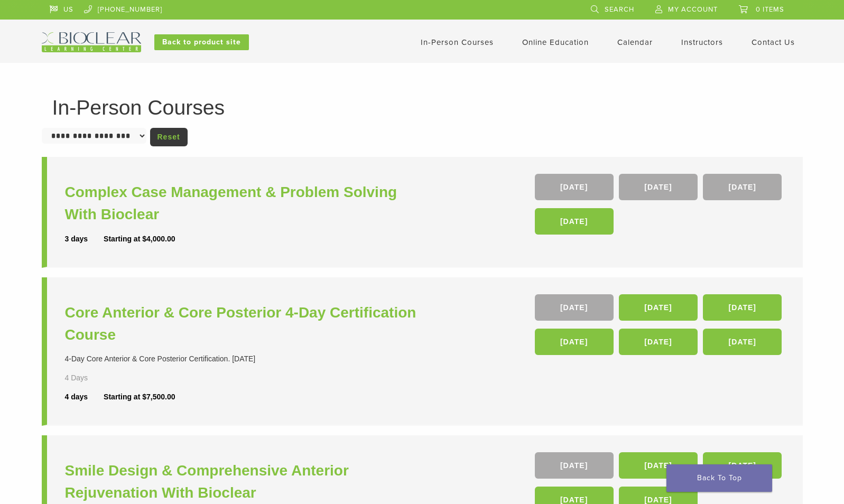  Describe the element at coordinates (84, 397) in the screenshot. I see `div: 4 days` at that location.